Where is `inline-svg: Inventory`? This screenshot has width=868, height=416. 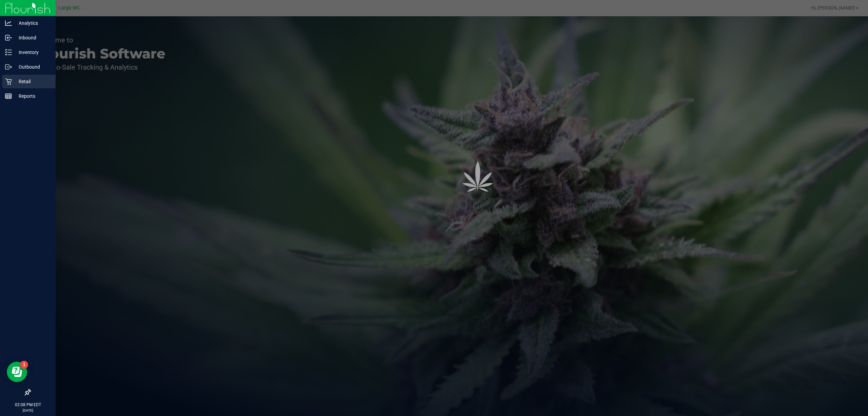
inline-svg: Inventory is located at coordinates (9, 52).